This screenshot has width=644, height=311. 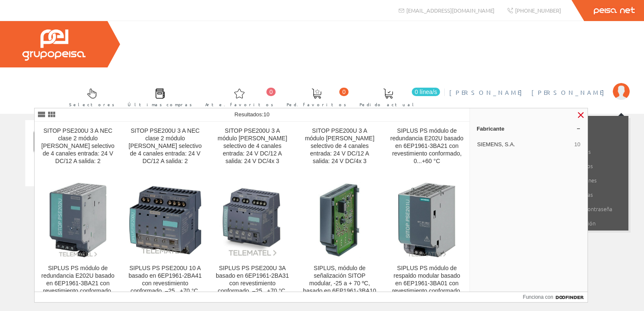 I want to click on span: Resultados:, so click(x=251, y=114).